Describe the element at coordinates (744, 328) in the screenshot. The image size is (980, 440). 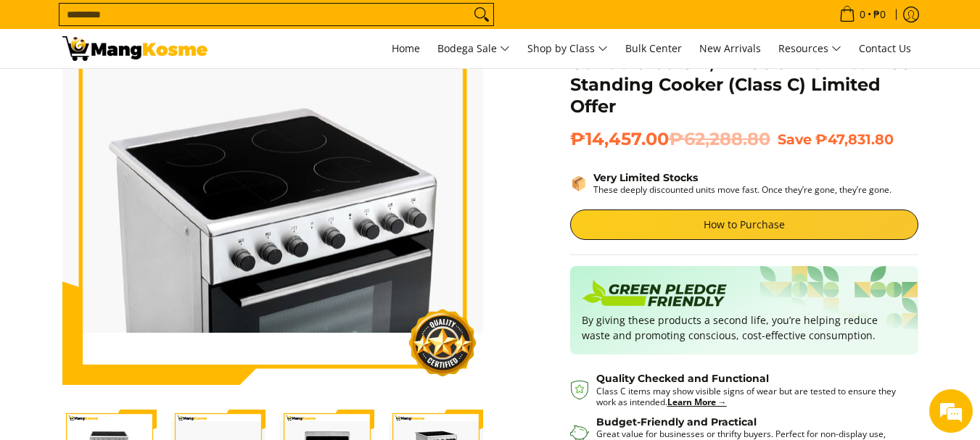
I see `p: By giving these products a second life, you’re helping reduce waste and promoting conscious, cost...` at that location.